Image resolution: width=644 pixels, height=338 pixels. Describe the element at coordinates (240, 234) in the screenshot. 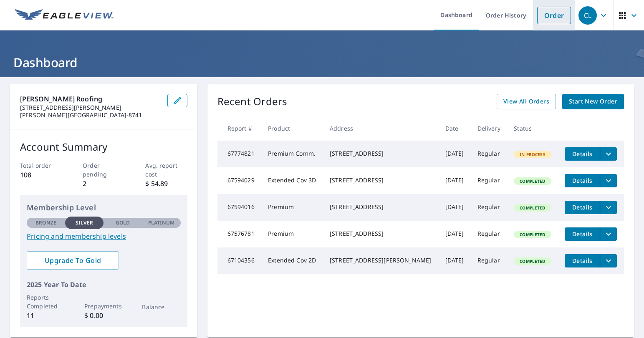

I see `td: 67576781` at that location.